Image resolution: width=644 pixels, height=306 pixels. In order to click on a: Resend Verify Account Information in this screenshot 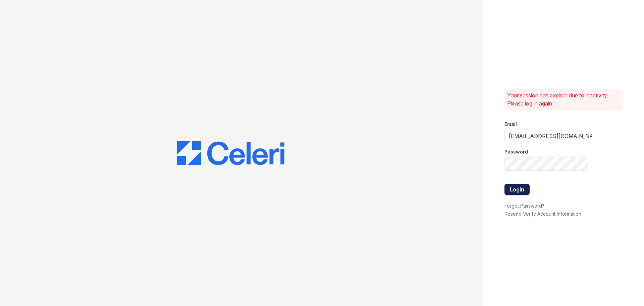, I will do `click(543, 213)`.